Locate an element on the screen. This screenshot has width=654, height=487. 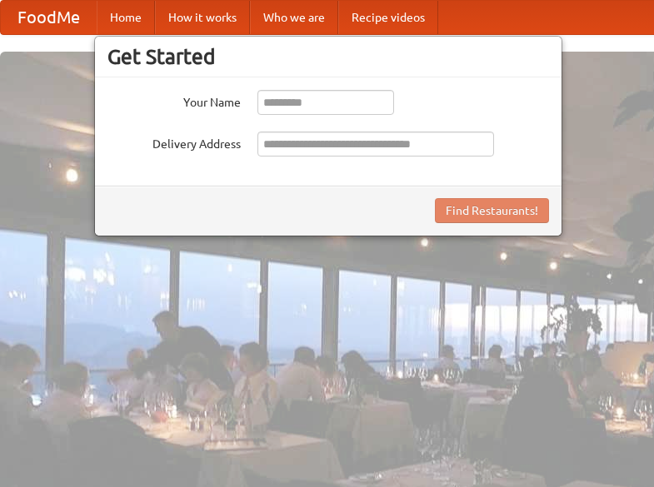
a: How it works is located at coordinates (202, 17).